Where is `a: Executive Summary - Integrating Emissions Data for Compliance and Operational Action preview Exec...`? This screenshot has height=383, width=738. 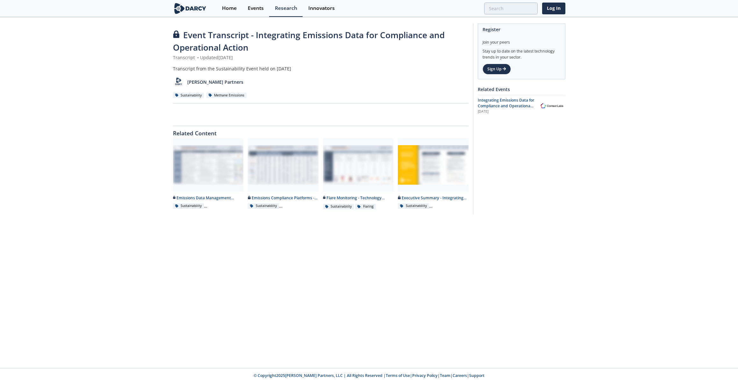
a: Executive Summary - Integrating Emissions Data for Compliance and Operational Action preview Exec... is located at coordinates (433, 174).